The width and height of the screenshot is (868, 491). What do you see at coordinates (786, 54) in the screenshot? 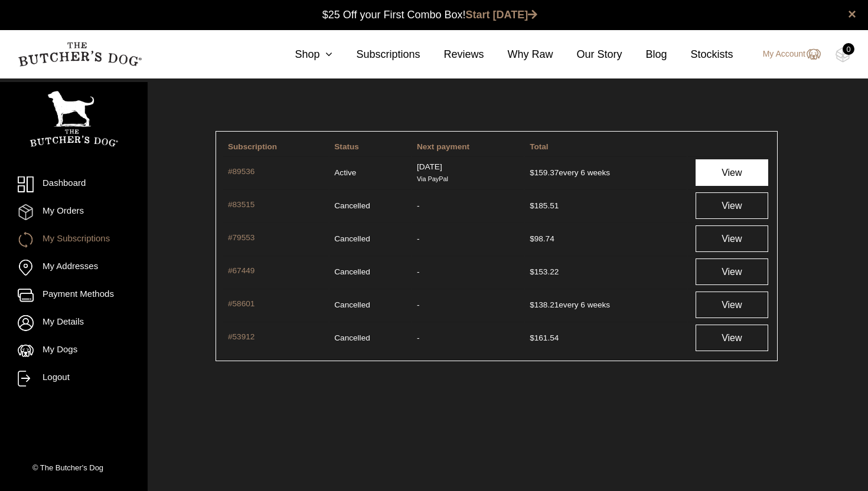
I see `a: My Account` at bounding box center [786, 54].